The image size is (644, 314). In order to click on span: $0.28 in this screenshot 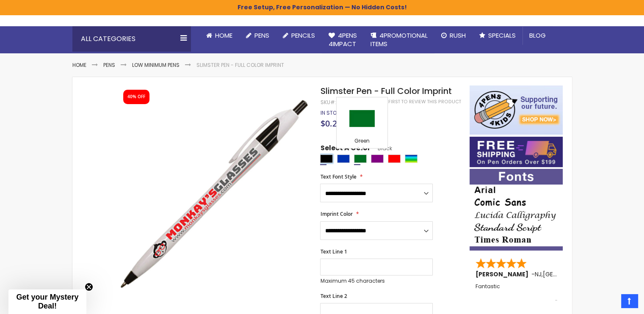, I will do `click(331, 123)`.